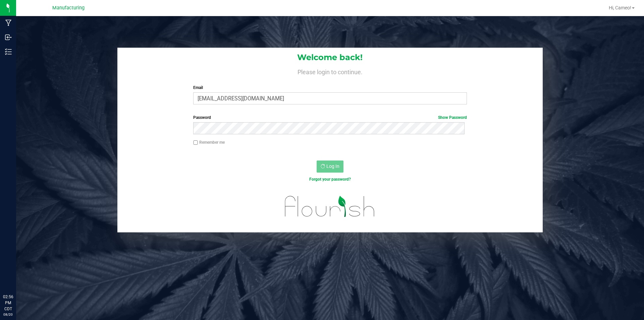 The width and height of the screenshot is (644, 320). Describe the element at coordinates (9, 52) in the screenshot. I see `inline-svg: Inventory` at that location.